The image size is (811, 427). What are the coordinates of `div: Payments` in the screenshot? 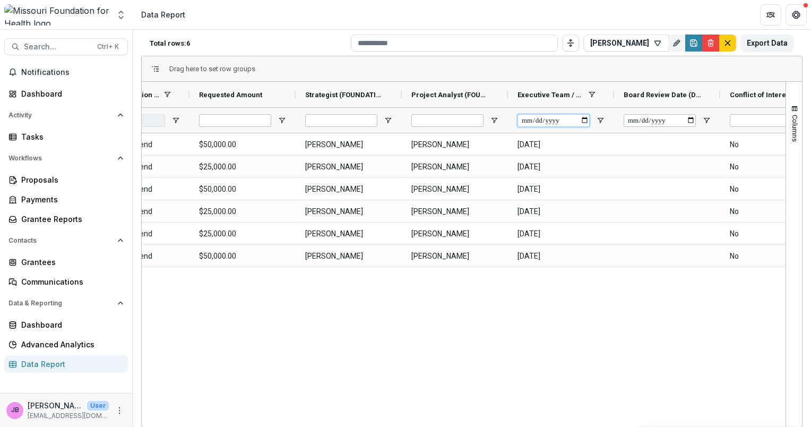 It's located at (70, 199).